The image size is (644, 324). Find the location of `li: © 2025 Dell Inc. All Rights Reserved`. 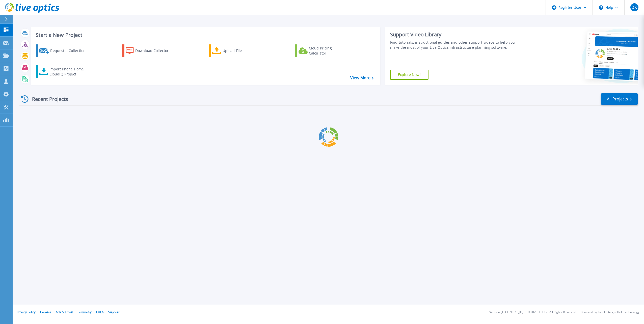

li: © 2025 Dell Inc. All Rights Reserved is located at coordinates (552, 312).